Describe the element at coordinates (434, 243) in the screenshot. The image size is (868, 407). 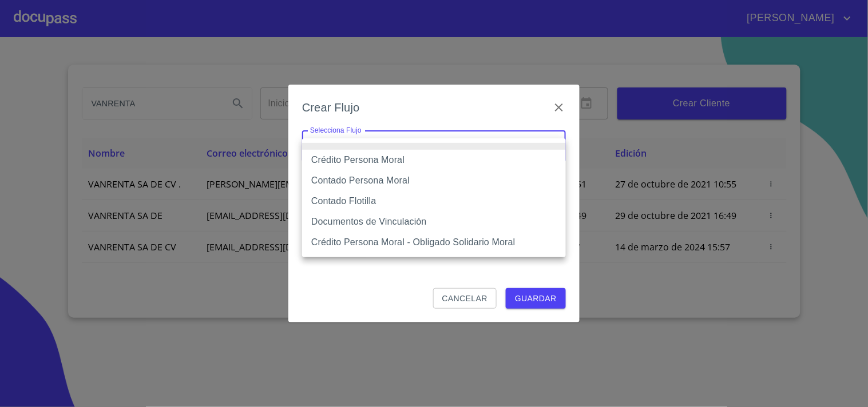
I see `li: Crédito Persona Moral - Obligado Solidario Moral` at that location.